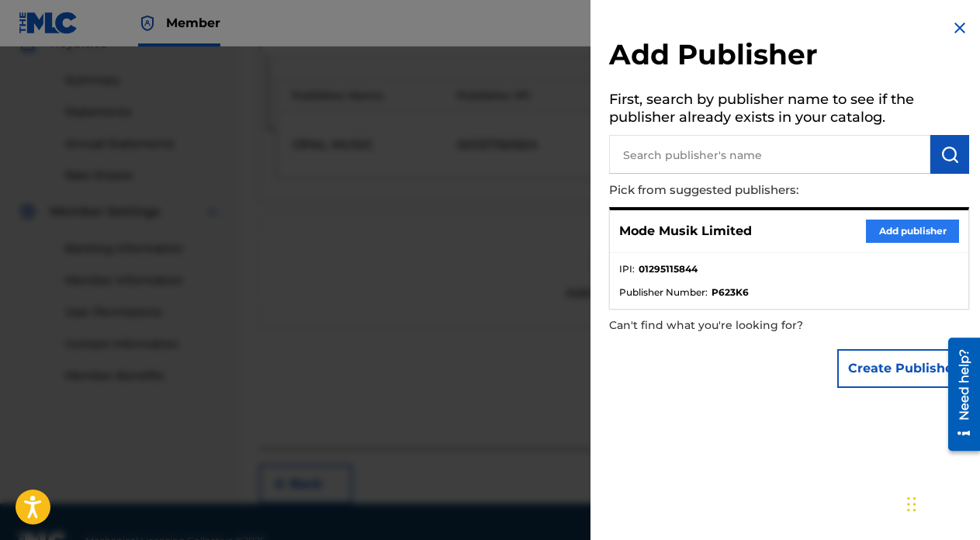 This screenshot has width=980, height=540. Describe the element at coordinates (147, 24) in the screenshot. I see `img: Top Rightsholder` at that location.